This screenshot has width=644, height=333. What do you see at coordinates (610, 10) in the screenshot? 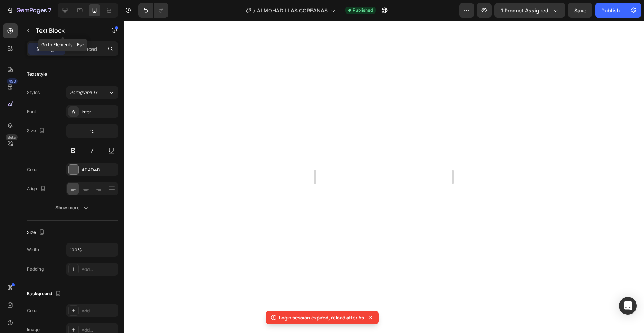
I see `button: Publish` at bounding box center [610, 10].